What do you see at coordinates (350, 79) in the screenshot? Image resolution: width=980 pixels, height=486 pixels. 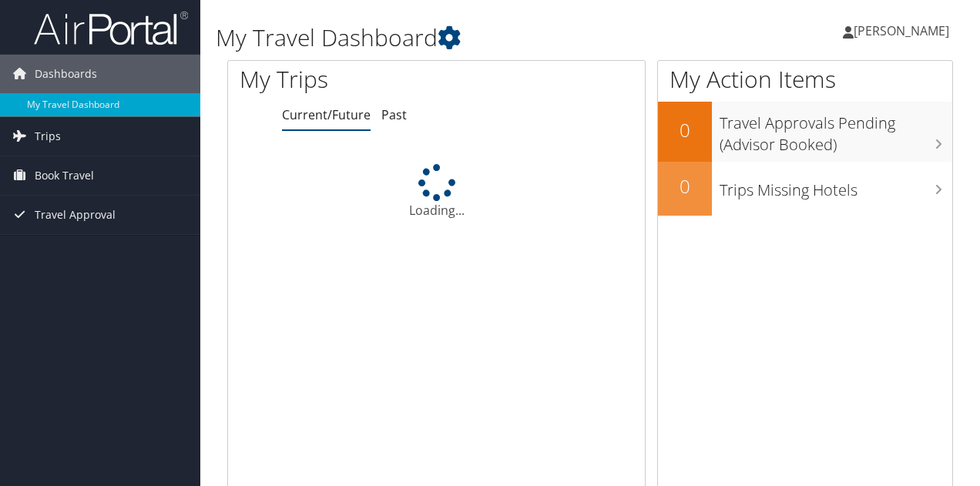 I see `h1: My Trips` at bounding box center [350, 79].